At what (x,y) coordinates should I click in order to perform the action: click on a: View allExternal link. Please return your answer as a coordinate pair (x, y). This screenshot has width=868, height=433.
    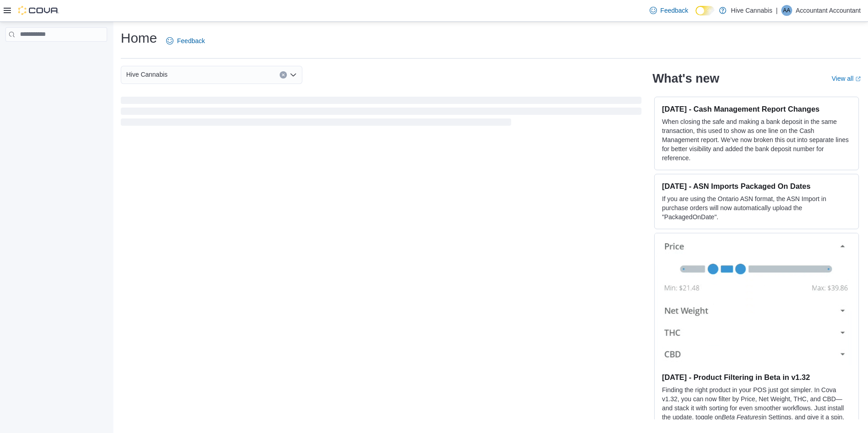
    Looking at the image, I should click on (846, 78).